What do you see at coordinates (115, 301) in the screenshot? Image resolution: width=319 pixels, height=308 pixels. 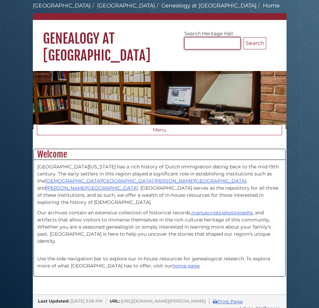 I see `span: URL:` at bounding box center [115, 301].